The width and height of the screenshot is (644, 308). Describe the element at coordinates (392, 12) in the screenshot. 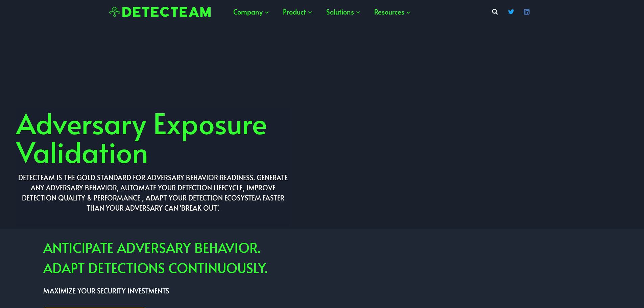

I see `span: Resources` at that location.